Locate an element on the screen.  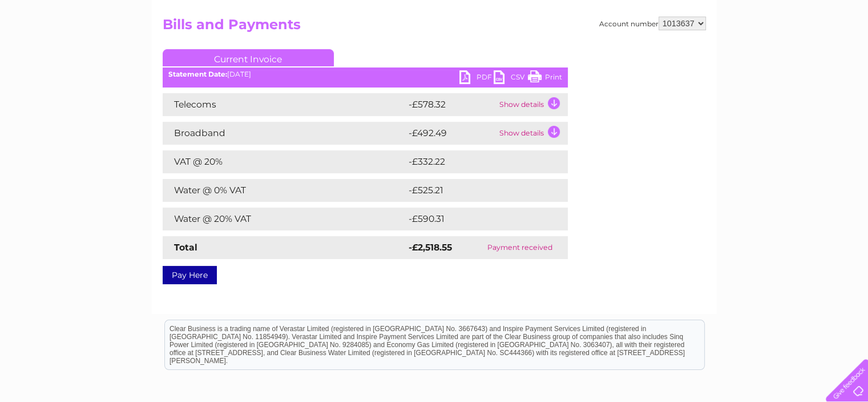
a: PDF is located at coordinates (477, 78).